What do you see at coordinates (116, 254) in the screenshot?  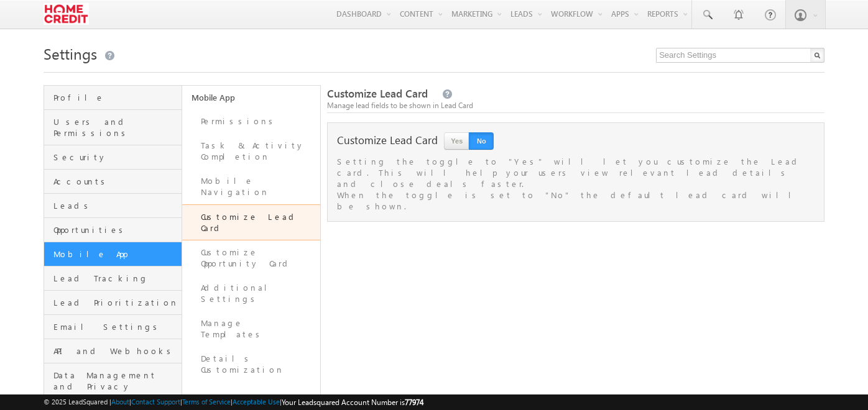 I see `span: Mobile App` at bounding box center [116, 254].